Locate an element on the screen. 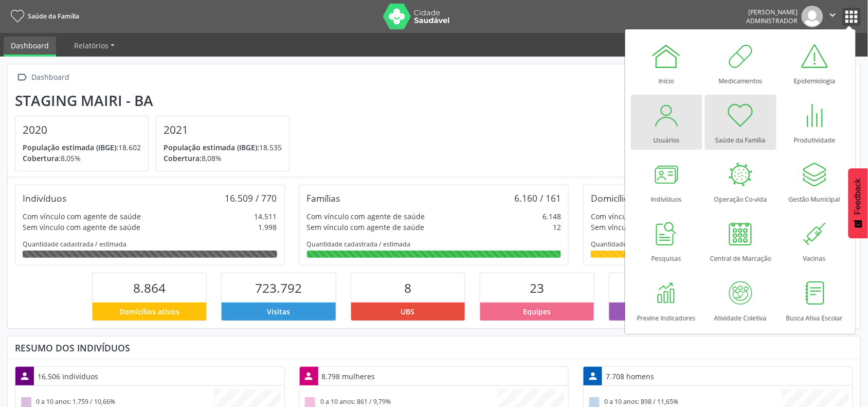 The image size is (868, 407). div: 16.506 indivíduos is located at coordinates (68, 376).